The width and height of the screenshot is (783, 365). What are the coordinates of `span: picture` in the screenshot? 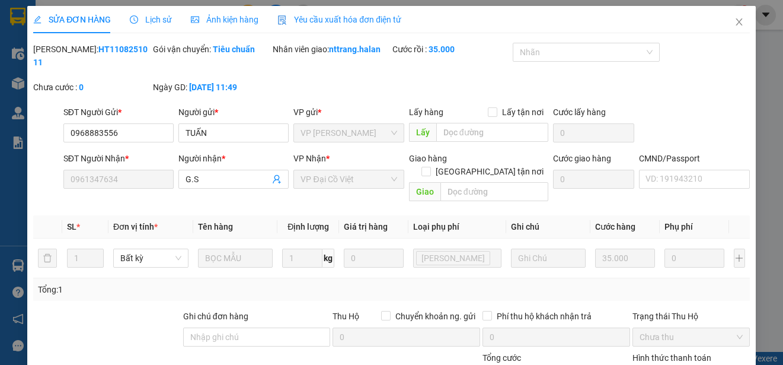 It's located at (195, 20).